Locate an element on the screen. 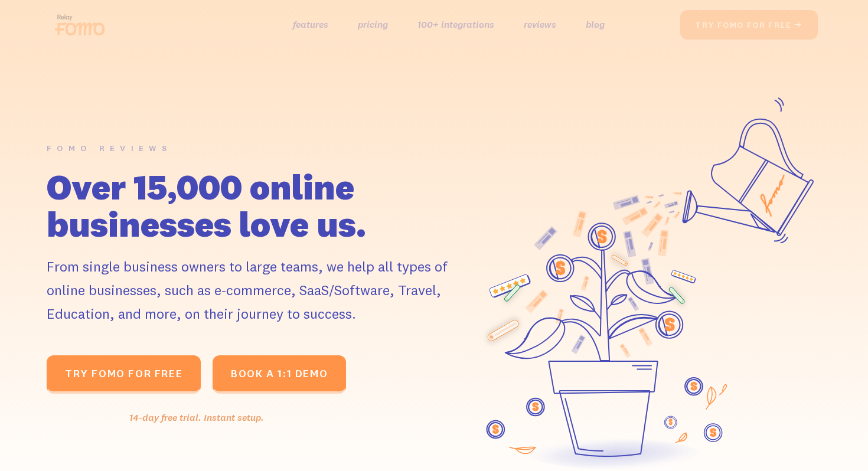 This screenshot has height=471, width=868. div: From single business owners to large teams, we help all types of online businesses, such as e-com... is located at coordinates (257, 290).